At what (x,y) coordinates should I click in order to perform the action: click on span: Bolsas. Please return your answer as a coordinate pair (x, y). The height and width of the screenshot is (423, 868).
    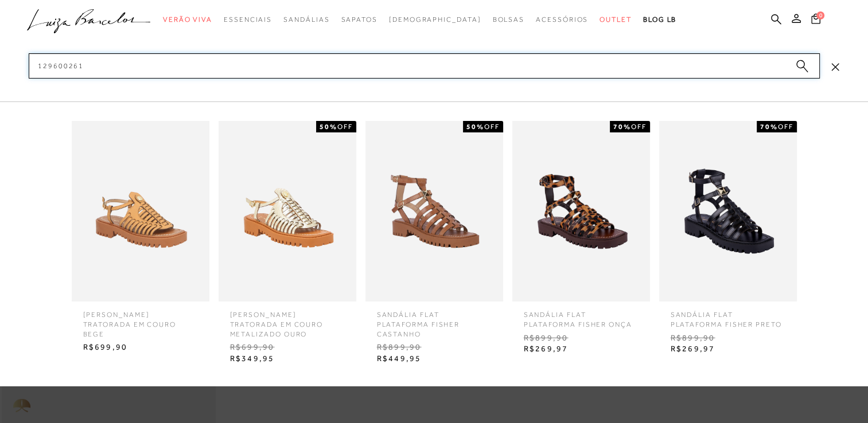
    Looking at the image, I should click on (509, 19).